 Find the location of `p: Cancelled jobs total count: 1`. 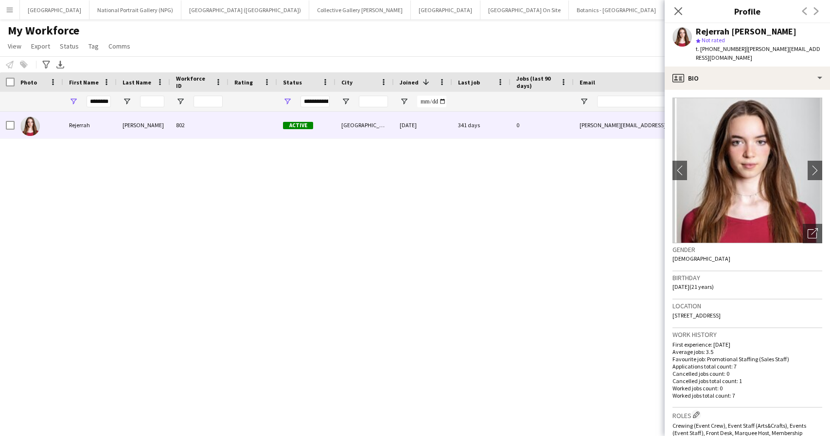

p: Cancelled jobs total count: 1 is located at coordinates (747, 381).